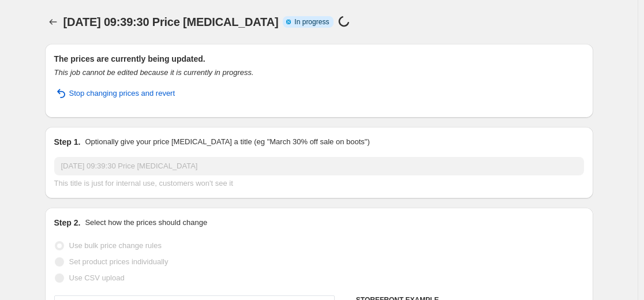 This screenshot has height=300, width=644. What do you see at coordinates (319, 166) in the screenshot?
I see `input: 30% off holiday sale` at bounding box center [319, 166].